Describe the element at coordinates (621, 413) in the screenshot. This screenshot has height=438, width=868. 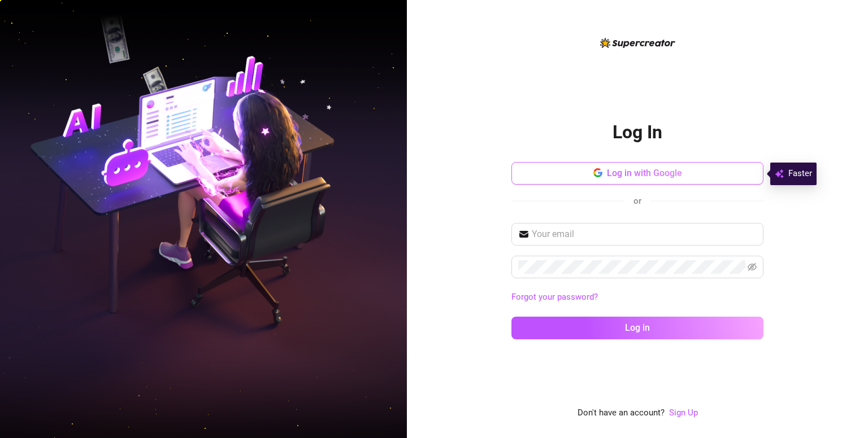
I see `span: Don't have an account?` at that location.